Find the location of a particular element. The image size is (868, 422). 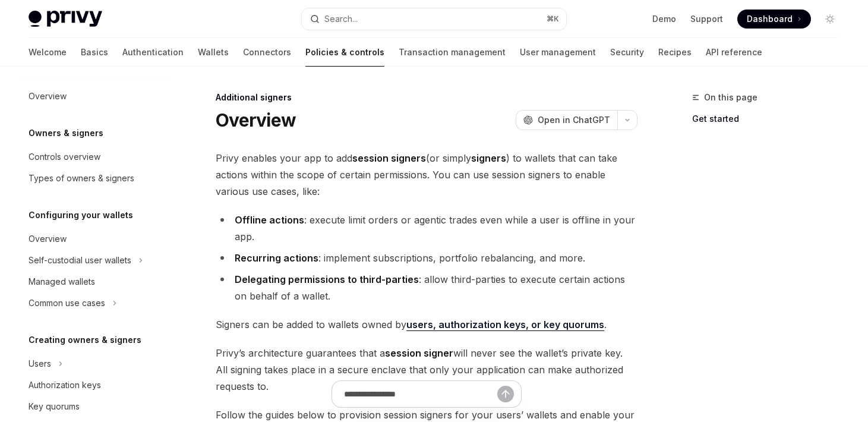

div: Additional signers is located at coordinates (426, 97).